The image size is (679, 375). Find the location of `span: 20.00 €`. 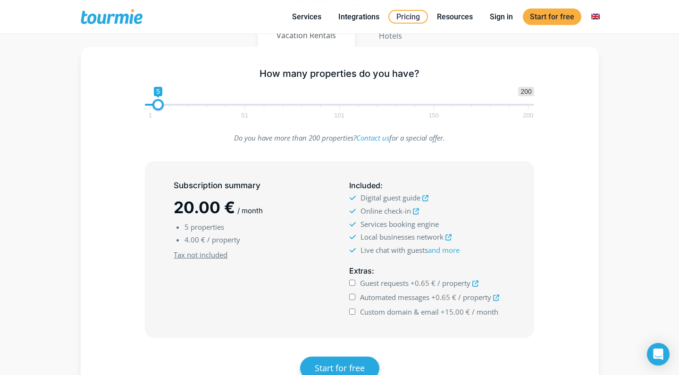

span: 20.00 € is located at coordinates (204, 207).